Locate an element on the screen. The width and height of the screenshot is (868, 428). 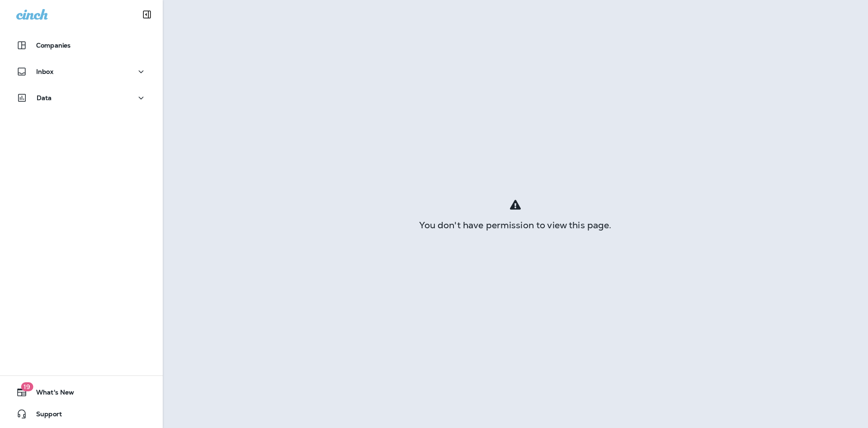
span: 19 is located at coordinates (26, 387).